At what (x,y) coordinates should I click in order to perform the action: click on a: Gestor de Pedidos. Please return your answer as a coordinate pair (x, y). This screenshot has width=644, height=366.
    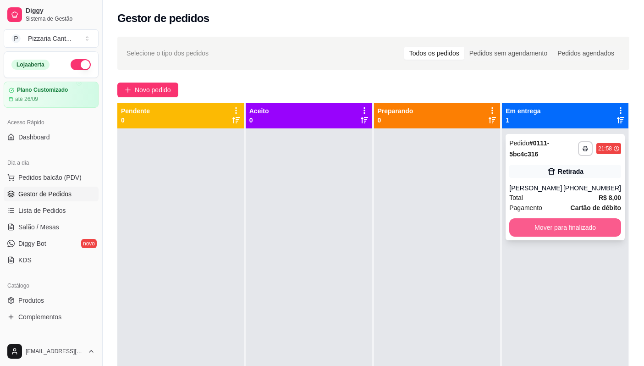
    Looking at the image, I should click on (51, 194).